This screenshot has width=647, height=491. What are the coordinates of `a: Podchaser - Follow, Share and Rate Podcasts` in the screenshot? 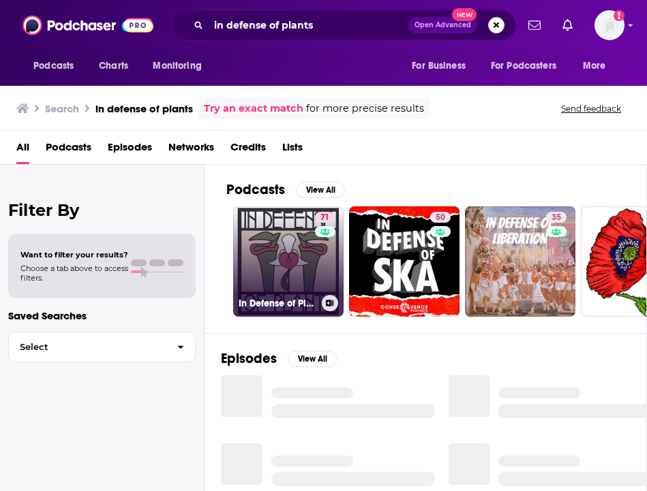 It's located at (88, 25).